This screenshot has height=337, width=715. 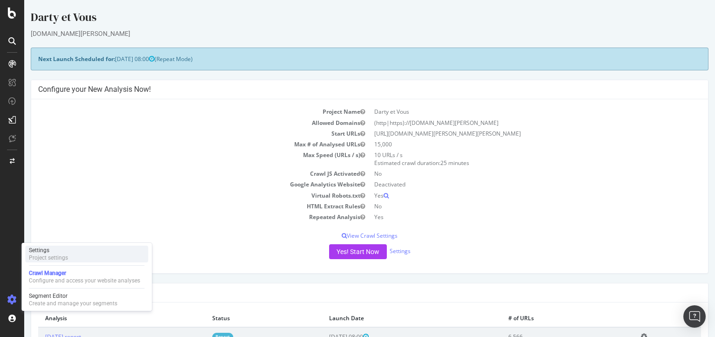 What do you see at coordinates (511, 184) in the screenshot?
I see `td: Deactivated` at bounding box center [511, 184].